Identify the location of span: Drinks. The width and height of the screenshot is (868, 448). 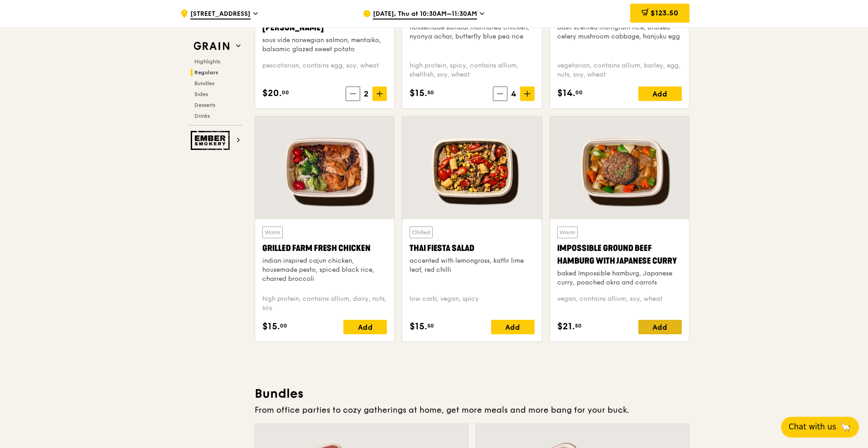
(202, 116).